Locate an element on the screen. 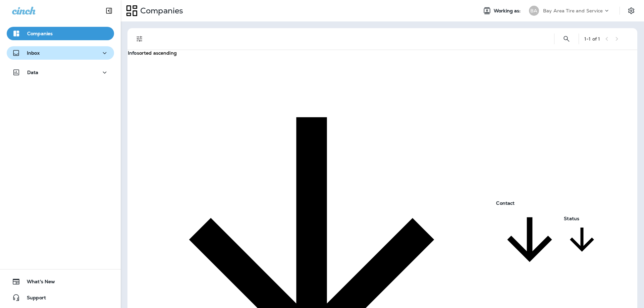  p: Data is located at coordinates (33, 72).